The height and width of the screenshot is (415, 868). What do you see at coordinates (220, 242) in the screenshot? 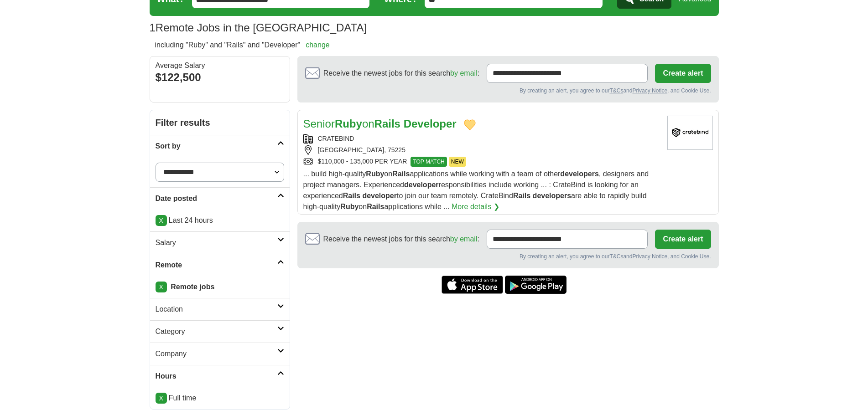
I see `a: Salary` at bounding box center [220, 242].